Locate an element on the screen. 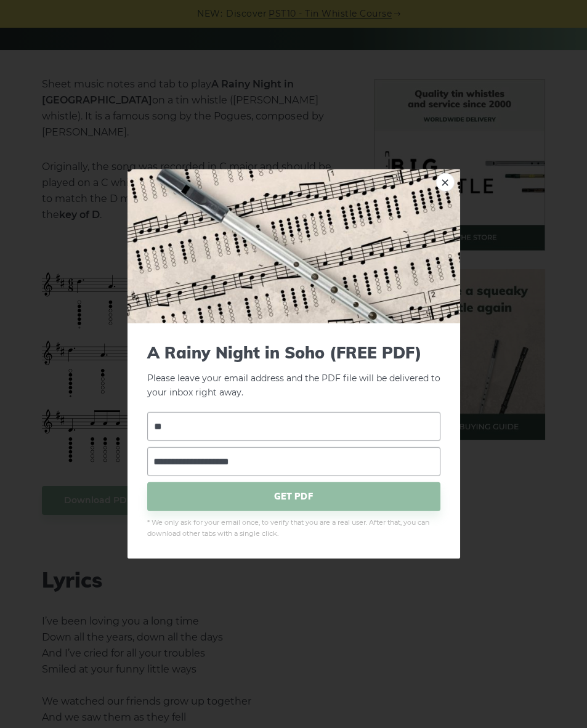 The height and width of the screenshot is (728, 587). p: Please leave your email address and the PDF file will be delivered to your inbox right away. is located at coordinates (294, 371).